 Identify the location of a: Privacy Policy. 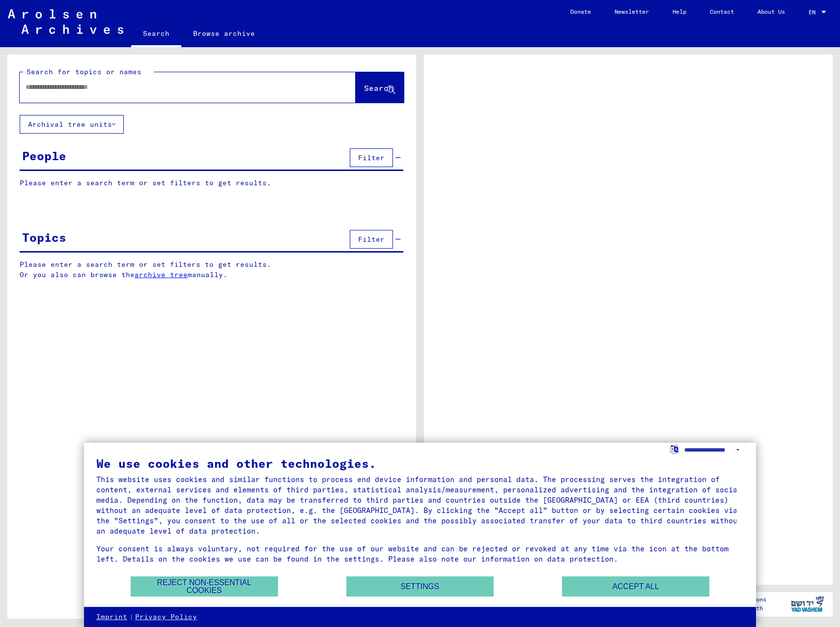
(166, 617).